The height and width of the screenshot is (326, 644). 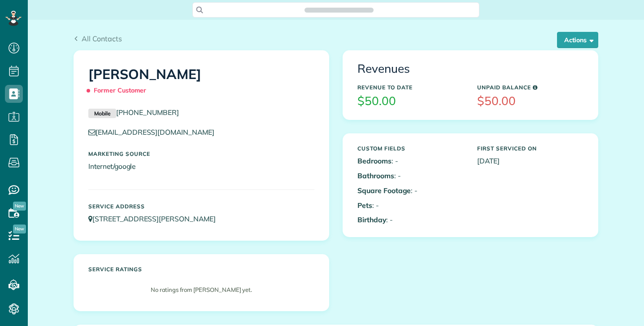 What do you see at coordinates (530, 87) in the screenshot?
I see `h5: Unpaid Balance` at bounding box center [530, 87].